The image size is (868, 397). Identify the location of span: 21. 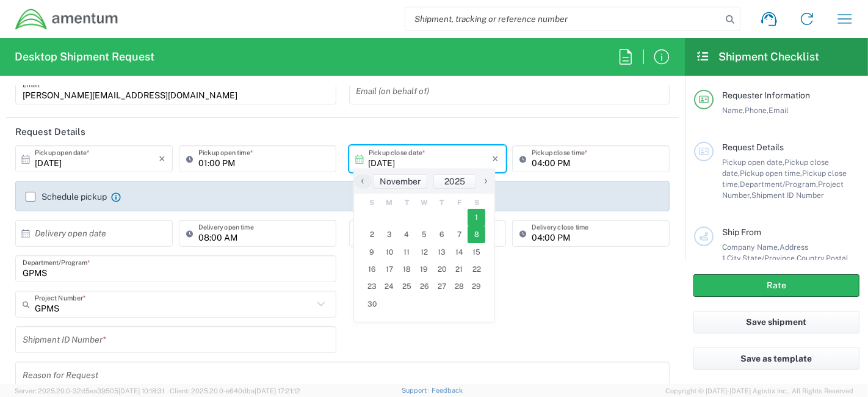
(459, 269).